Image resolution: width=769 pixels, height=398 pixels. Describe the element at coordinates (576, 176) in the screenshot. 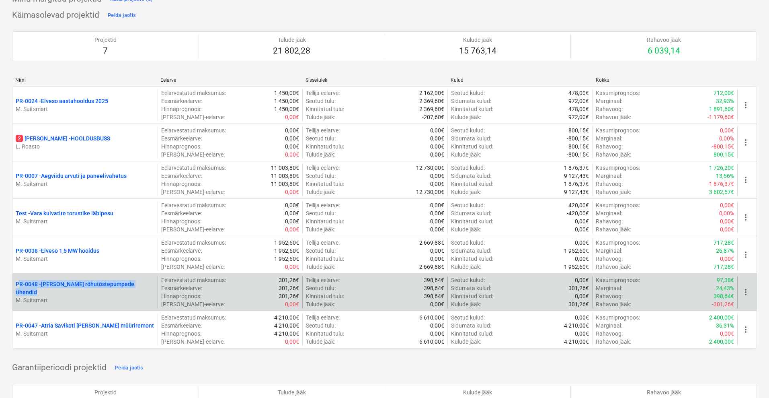

I see `p: 9 127,43€` at that location.